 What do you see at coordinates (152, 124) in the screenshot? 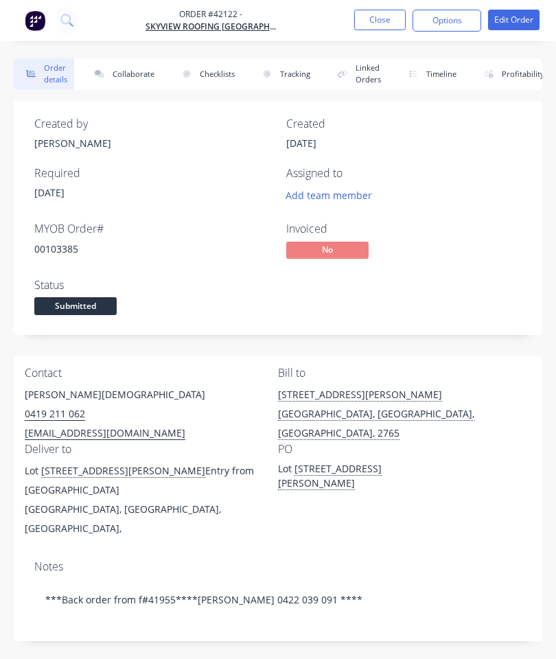
I see `div: Created by` at bounding box center [152, 124].